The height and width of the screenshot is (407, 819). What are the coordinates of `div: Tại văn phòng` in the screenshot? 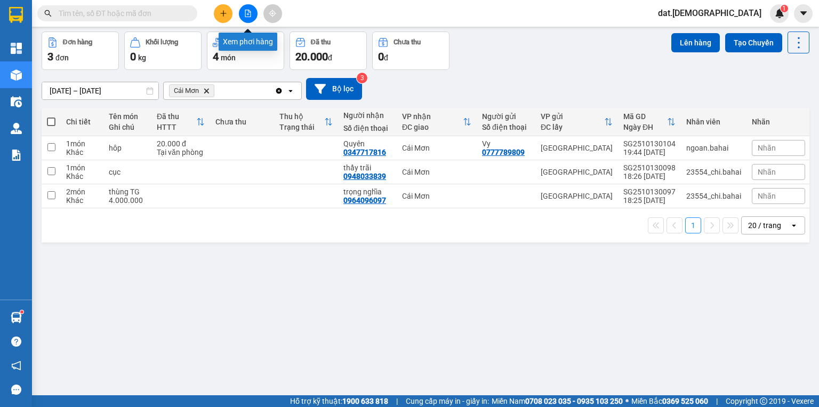 It's located at (181, 152).